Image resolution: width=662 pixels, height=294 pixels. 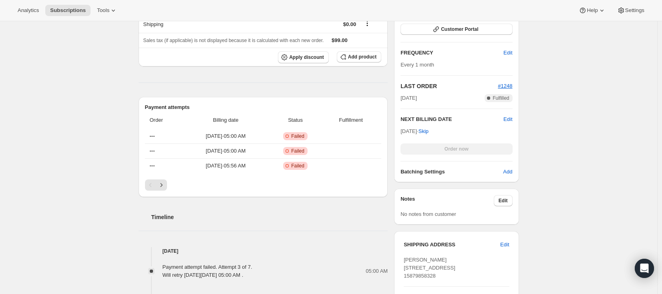 I want to click on h2: NEXT BILLING DATE, so click(x=452, y=119).